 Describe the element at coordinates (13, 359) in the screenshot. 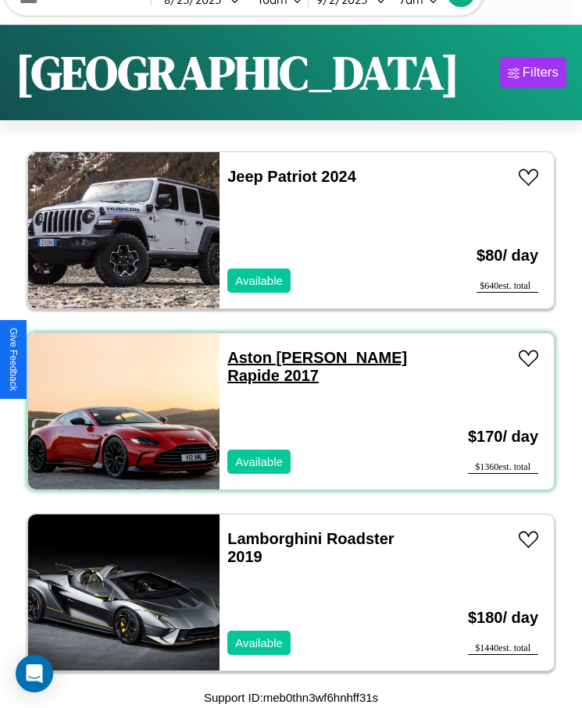

I see `div: Give Feedback` at that location.